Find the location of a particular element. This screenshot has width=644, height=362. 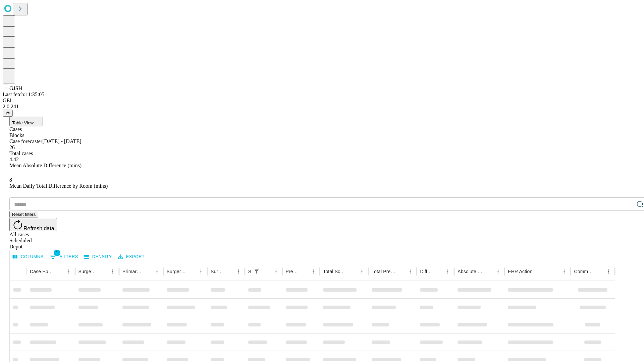

div: Surgeon Name is located at coordinates (89, 272).